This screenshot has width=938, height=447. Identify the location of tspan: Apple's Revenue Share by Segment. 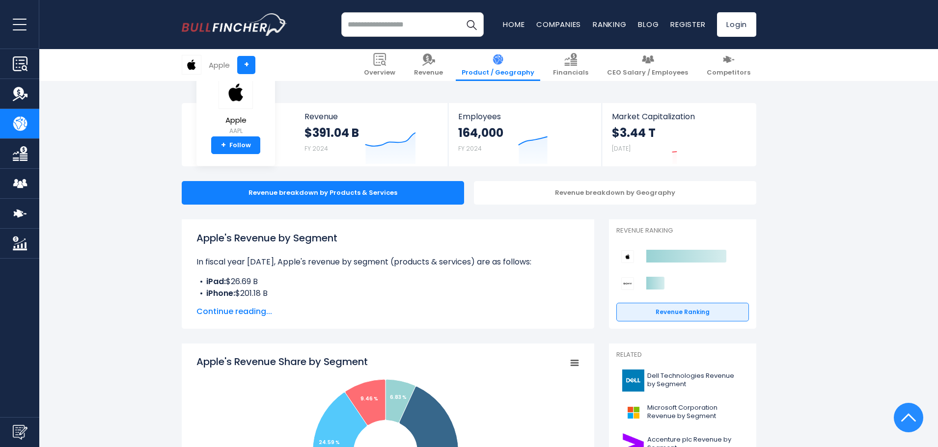
(282, 362).